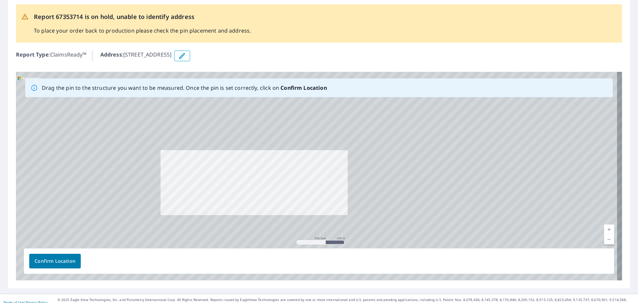 This screenshot has width=638, height=303. I want to click on p: : ClaimsReady™, so click(51, 56).